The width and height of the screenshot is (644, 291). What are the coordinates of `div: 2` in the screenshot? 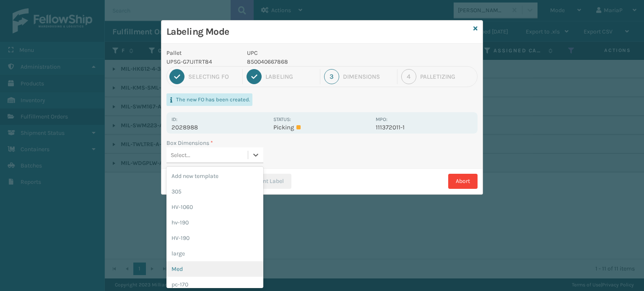 It's located at (254, 77).